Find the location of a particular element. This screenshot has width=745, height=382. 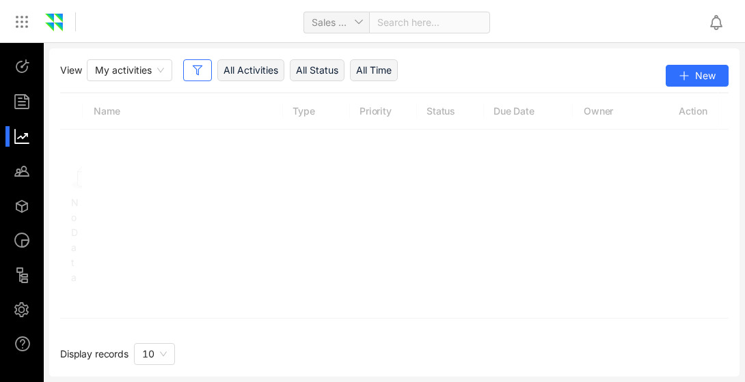

span: New is located at coordinates (705, 76).